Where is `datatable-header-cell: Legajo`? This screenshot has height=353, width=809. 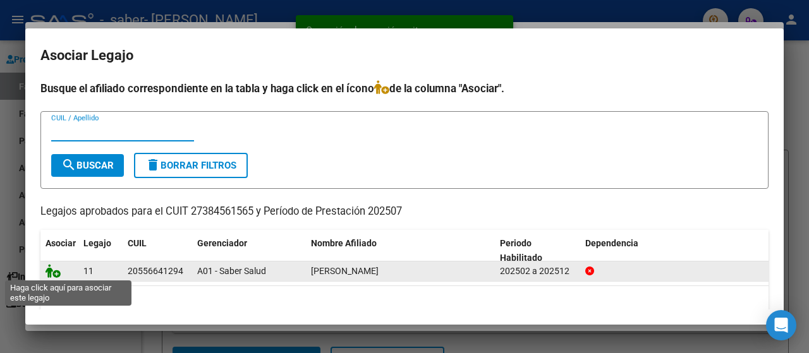
datatable-header-cell: Legajo is located at coordinates (100, 251).